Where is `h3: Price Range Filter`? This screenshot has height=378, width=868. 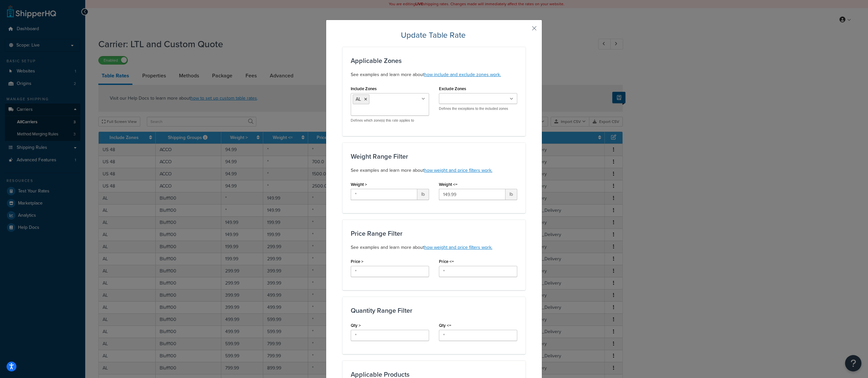 h3: Price Range Filter is located at coordinates (434, 233).